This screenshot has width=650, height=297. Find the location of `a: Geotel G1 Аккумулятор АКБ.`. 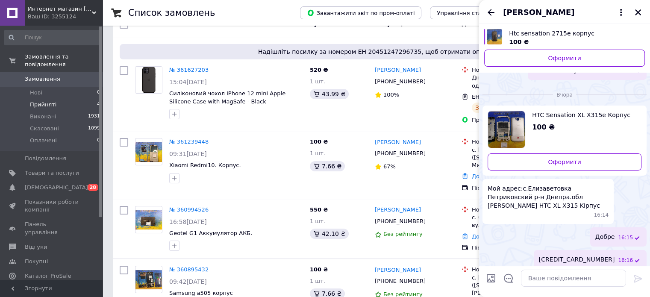

a: Geotel G1 Аккумулятор АКБ. is located at coordinates (211, 233).